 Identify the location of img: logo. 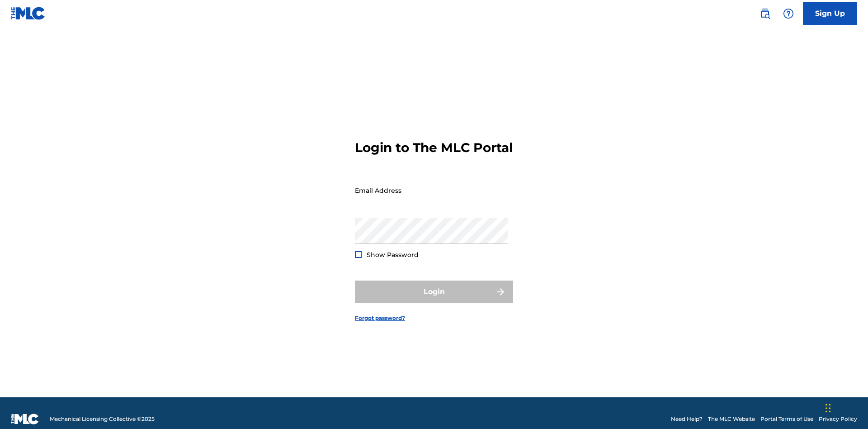
(24, 419).